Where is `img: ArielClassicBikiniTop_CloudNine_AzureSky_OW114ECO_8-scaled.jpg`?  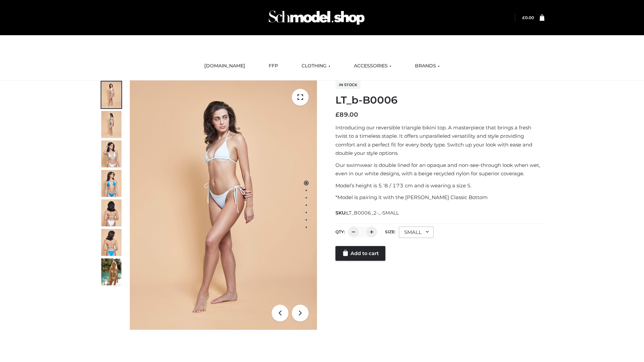
img: ArielClassicBikiniTop_CloudNine_AzureSky_OW114ECO_8-scaled.jpg is located at coordinates (111, 242).